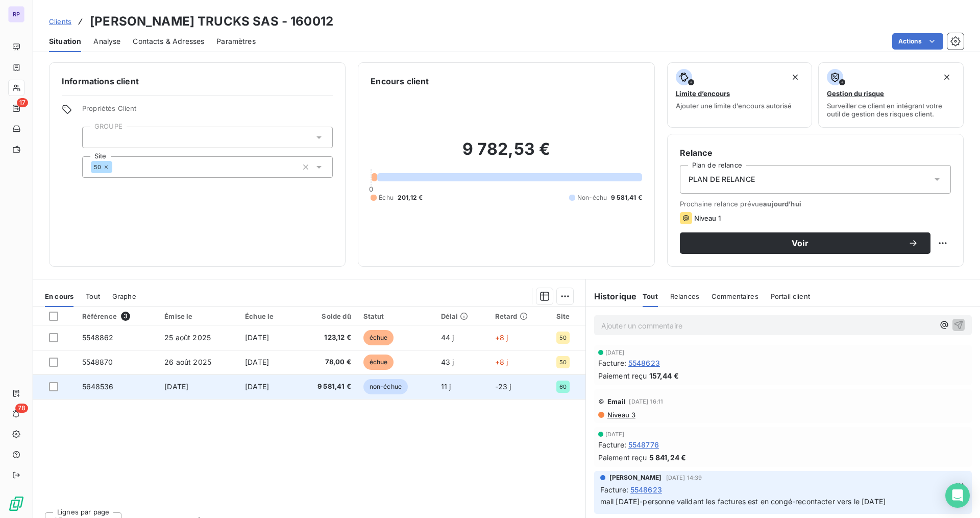 The image size is (980, 518). Describe the element at coordinates (563, 386) in the screenshot. I see `span: 60` at that location.